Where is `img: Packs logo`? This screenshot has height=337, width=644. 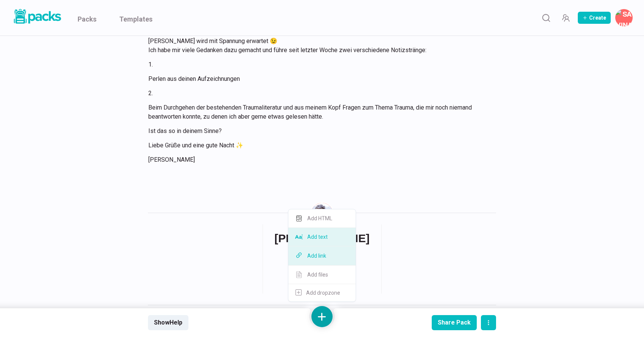 img: Packs logo is located at coordinates (37, 16).